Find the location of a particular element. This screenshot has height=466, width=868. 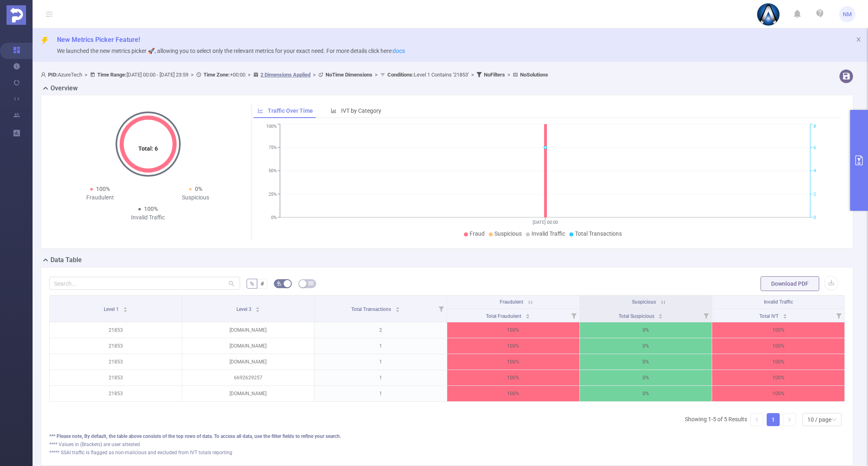

p: 6692629257 is located at coordinates (248, 377).